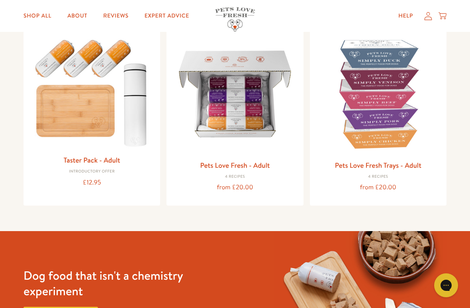 The image size is (470, 308). I want to click on a: Expert Advice, so click(167, 16).